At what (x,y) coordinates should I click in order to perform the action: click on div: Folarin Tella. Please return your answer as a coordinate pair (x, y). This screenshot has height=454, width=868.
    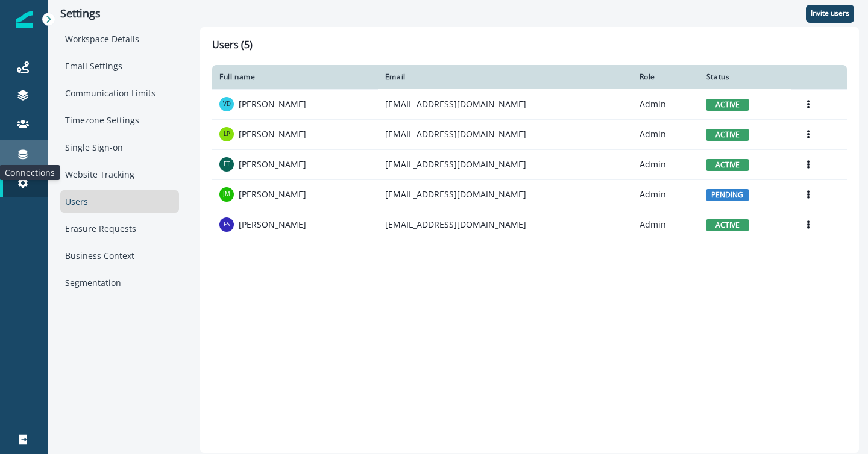
    Looking at the image, I should click on (227, 165).